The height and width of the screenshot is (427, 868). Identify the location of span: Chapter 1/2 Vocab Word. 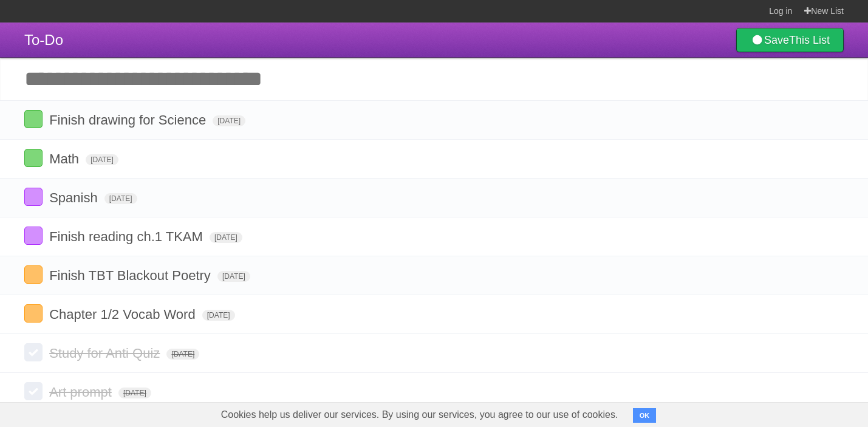
(124, 314).